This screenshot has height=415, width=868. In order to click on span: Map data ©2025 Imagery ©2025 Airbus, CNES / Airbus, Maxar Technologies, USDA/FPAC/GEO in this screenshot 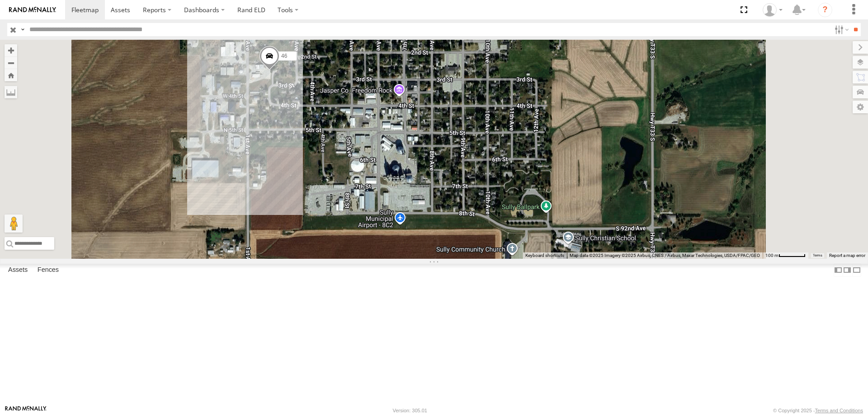, I will do `click(665, 255)`.